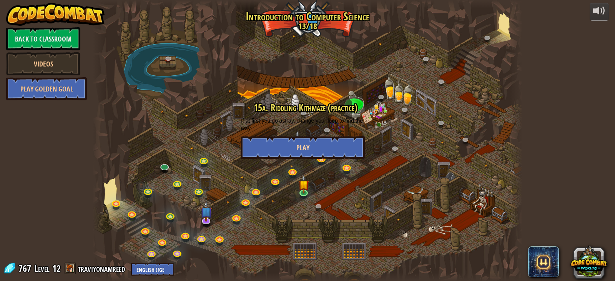 The width and height of the screenshot is (615, 281). What do you see at coordinates (55, 14) in the screenshot?
I see `img: CodeCombat - Learn how to code by playing a game` at bounding box center [55, 14].